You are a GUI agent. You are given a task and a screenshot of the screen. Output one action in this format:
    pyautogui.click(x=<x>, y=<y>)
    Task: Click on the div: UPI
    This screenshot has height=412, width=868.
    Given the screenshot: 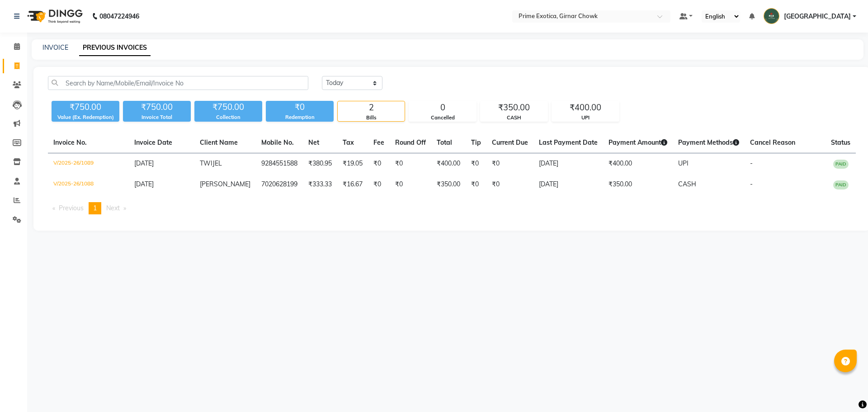 What is the action you would take?
    pyautogui.click(x=586, y=117)
    